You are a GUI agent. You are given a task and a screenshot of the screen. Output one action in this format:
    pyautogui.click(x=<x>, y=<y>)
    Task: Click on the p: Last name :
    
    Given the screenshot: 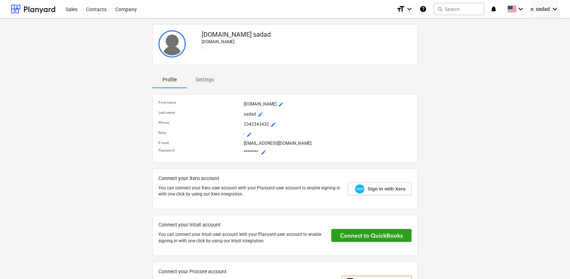 What is the action you would take?
    pyautogui.click(x=199, y=112)
    